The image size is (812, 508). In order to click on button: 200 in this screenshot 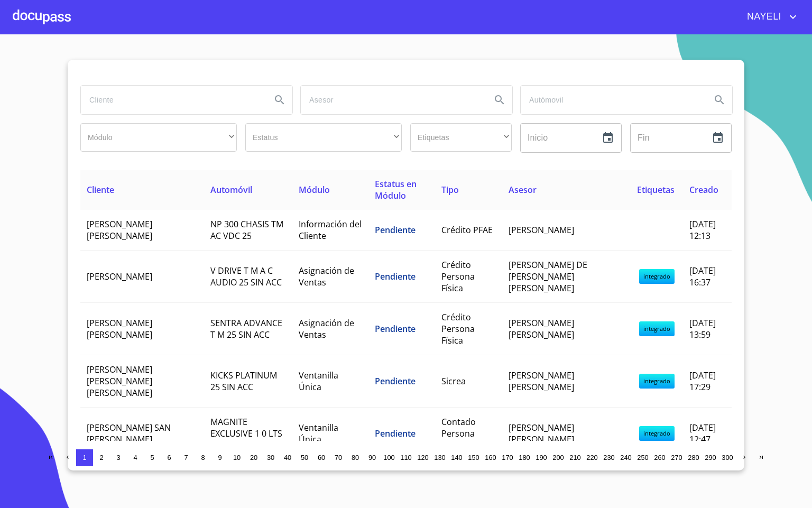, I will do `click(558, 458)`.